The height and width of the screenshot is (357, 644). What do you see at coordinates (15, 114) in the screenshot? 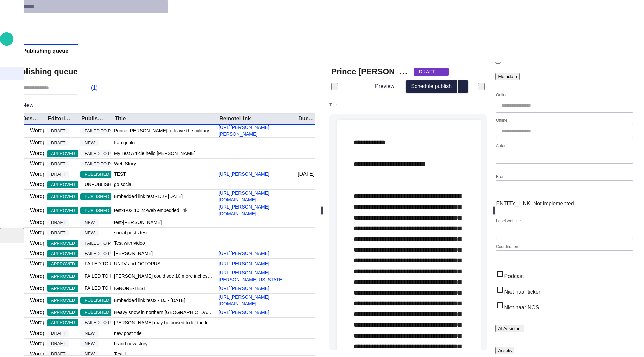
I see `span: Administration` at bounding box center [15, 114].